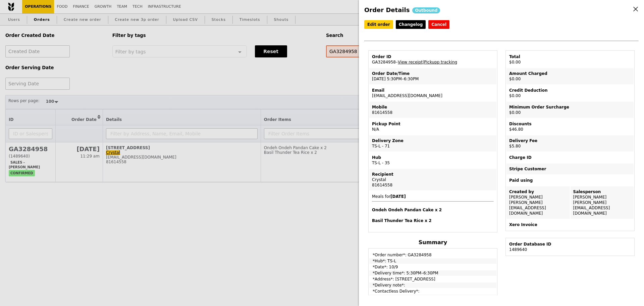  Describe the element at coordinates (378, 24) in the screenshot. I see `a: Edit order` at that location.